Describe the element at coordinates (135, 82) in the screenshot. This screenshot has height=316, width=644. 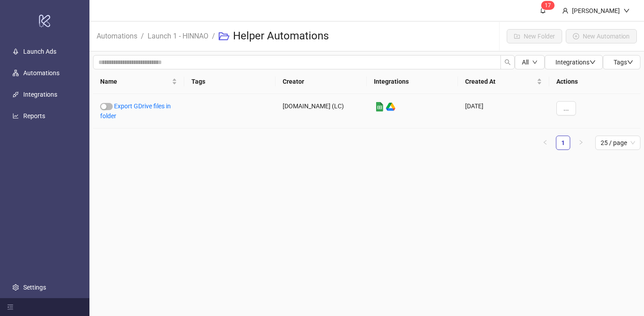
I see `span: Name` at that location.